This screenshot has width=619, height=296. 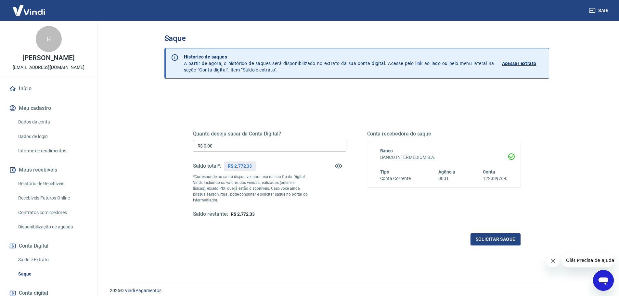 What do you see at coordinates (496, 179) in the screenshot?
I see `h6: 12238976-0` at bounding box center [496, 179].